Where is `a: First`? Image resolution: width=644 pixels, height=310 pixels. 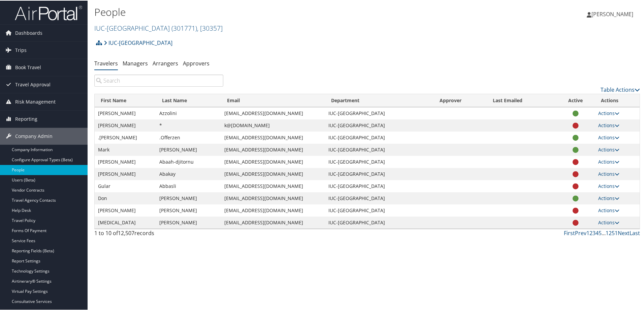
a: First is located at coordinates (569, 232).